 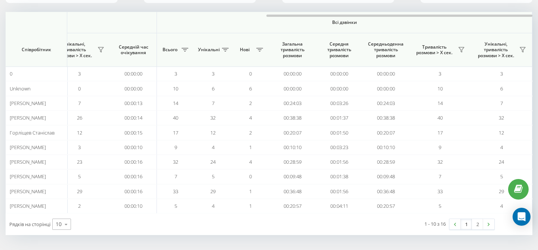 I want to click on td: 00:03:26, so click(x=339, y=103).